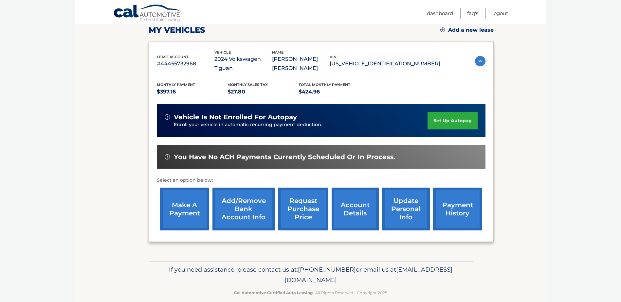 The width and height of the screenshot is (621, 302). I want to click on span: name, so click(277, 52).